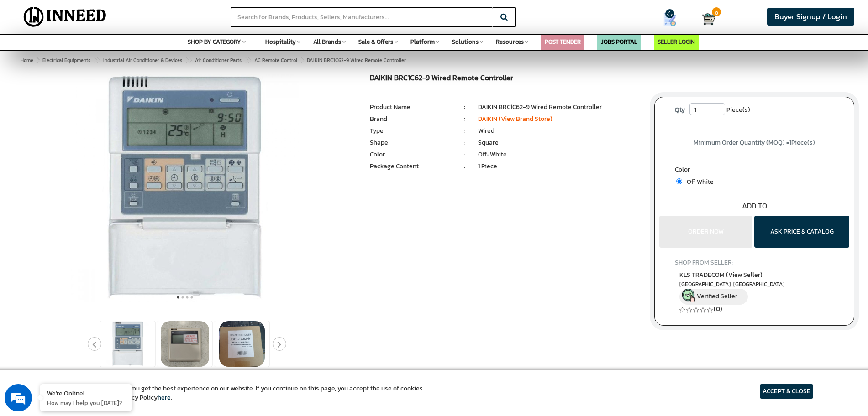 The image size is (868, 416). What do you see at coordinates (66, 61) in the screenshot?
I see `span: Electrical Equipments` at bounding box center [66, 61].